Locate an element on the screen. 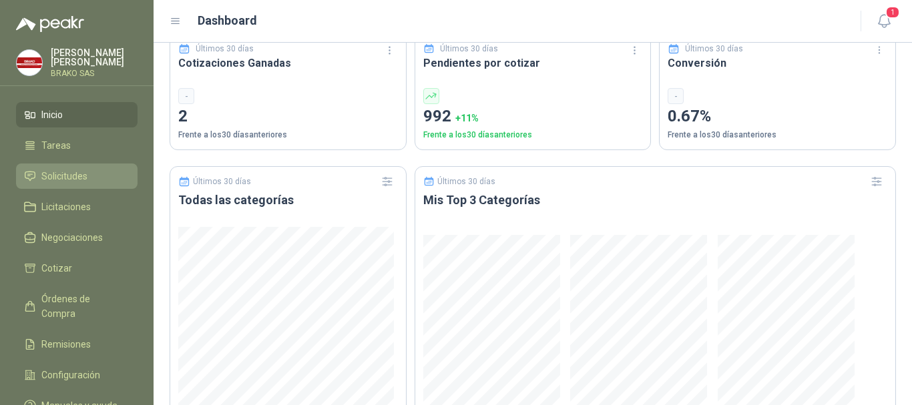  p: 0.67% is located at coordinates (777, 117).